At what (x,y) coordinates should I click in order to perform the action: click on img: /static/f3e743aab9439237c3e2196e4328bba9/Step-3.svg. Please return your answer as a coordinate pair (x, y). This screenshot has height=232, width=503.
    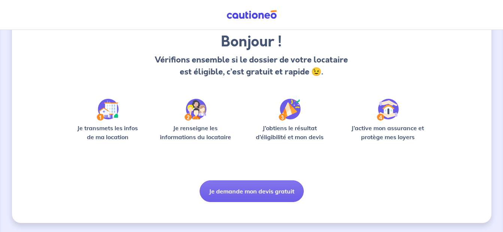
    Looking at the image, I should click on (290, 110).